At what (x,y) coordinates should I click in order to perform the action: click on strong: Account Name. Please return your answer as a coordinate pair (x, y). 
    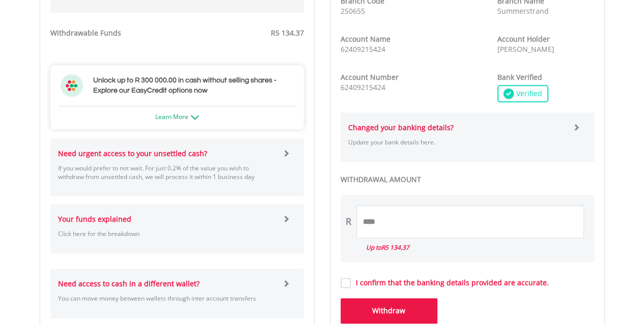
    Looking at the image, I should click on (365, 39).